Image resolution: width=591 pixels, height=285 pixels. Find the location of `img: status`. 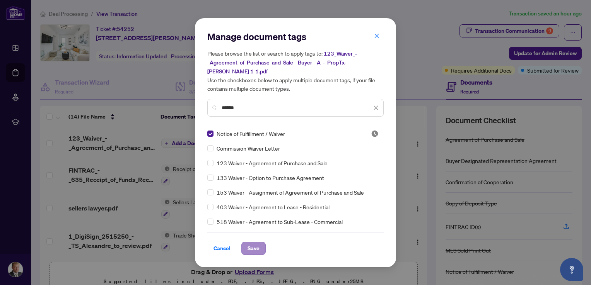

img: status is located at coordinates (375, 134).